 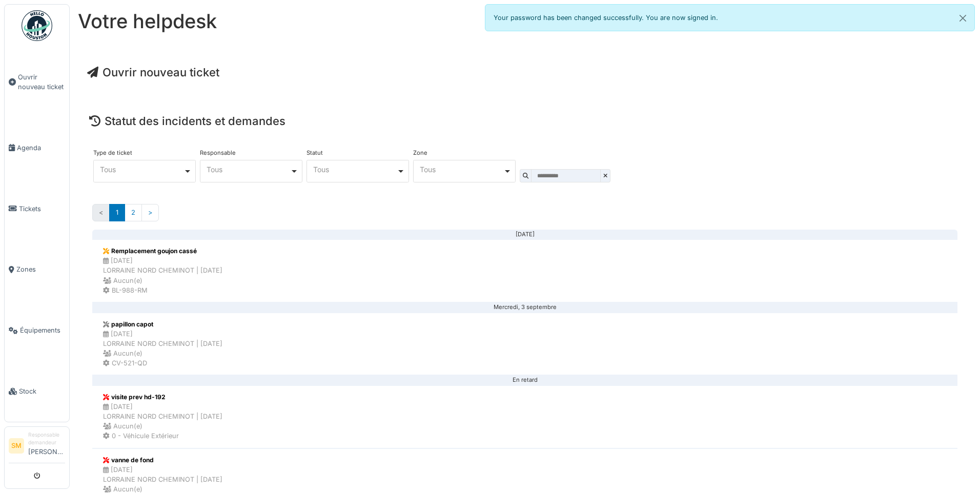 I want to click on div: Your password has been changed successfully. You are now signed in., so click(x=730, y=17).